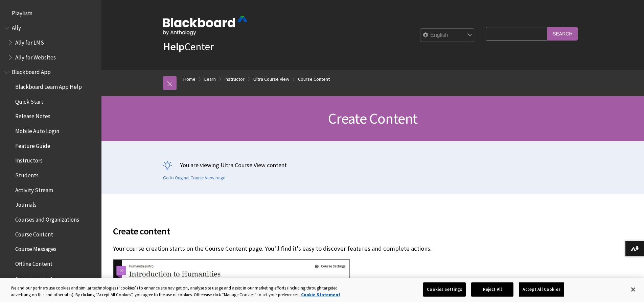 This screenshot has height=302, width=644. What do you see at coordinates (51, 13) in the screenshot?
I see `nav: Book outline for Playlists` at bounding box center [51, 13].